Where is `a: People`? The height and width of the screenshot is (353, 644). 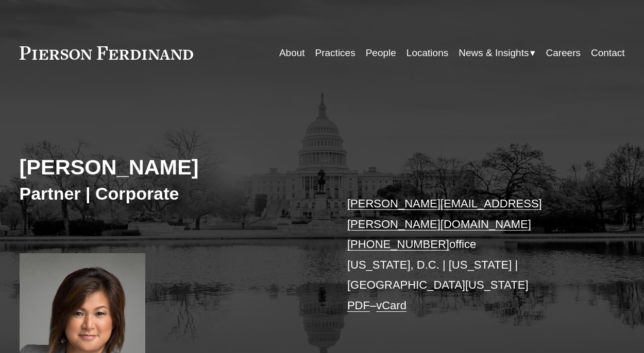 a: People is located at coordinates (380, 53).